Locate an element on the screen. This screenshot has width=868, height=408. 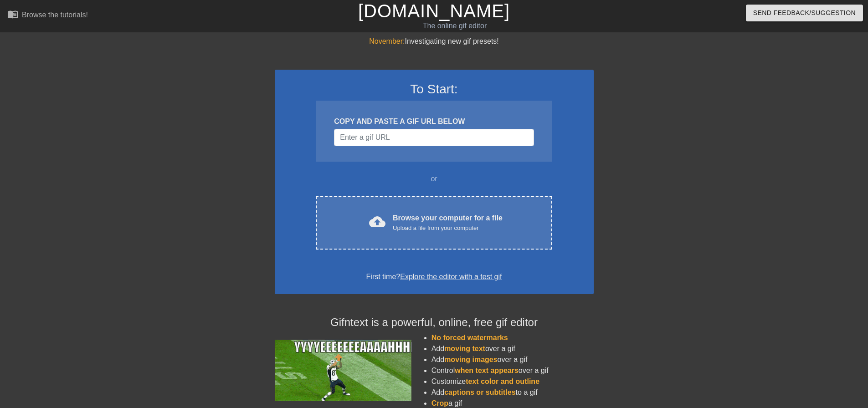
span: moving text is located at coordinates (465, 348).